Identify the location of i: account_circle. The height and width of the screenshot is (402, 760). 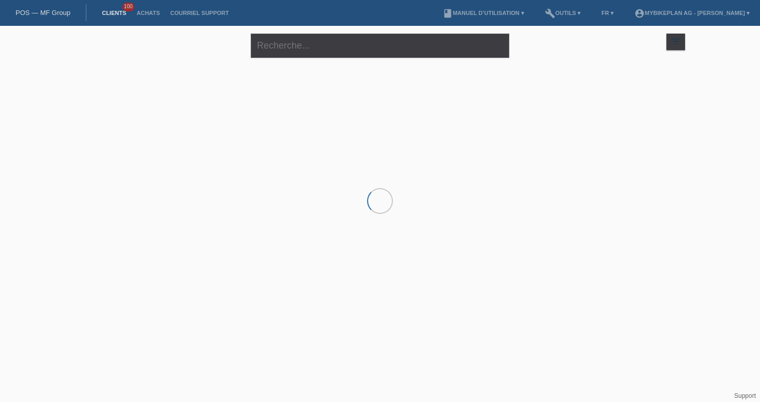
(639, 13).